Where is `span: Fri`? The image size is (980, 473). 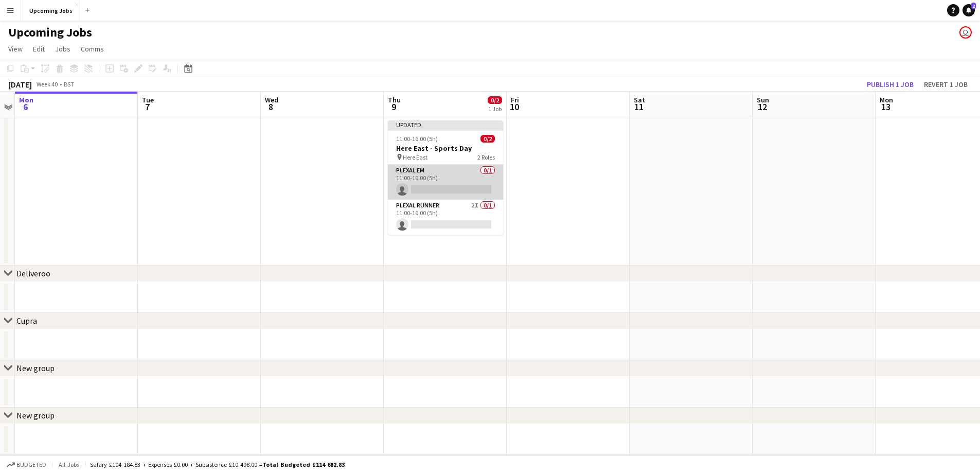
span: Fri is located at coordinates (515, 100).